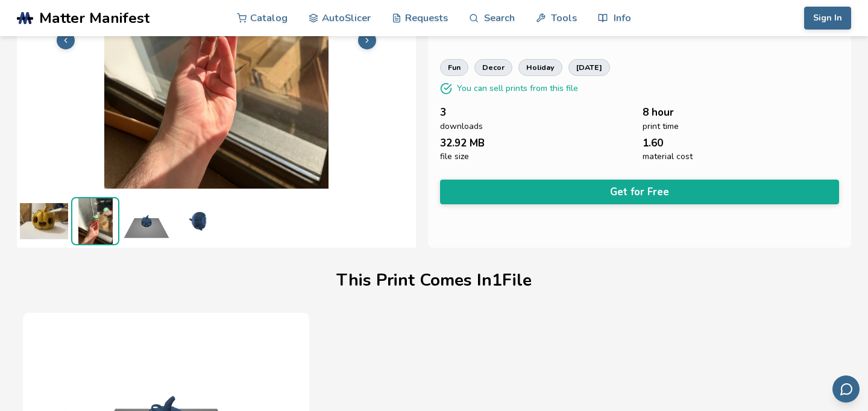 The image size is (868, 411). What do you see at coordinates (827, 18) in the screenshot?
I see `button: Sign In` at bounding box center [827, 18].